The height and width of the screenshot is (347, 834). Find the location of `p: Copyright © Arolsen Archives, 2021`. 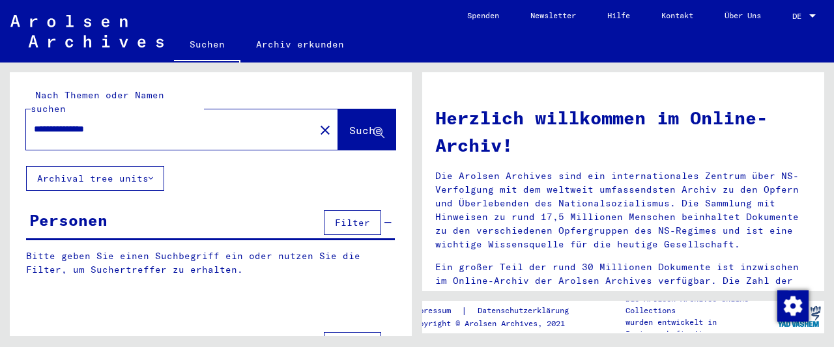

p: Copyright © Arolsen Archives, 2021 is located at coordinates (497, 324).